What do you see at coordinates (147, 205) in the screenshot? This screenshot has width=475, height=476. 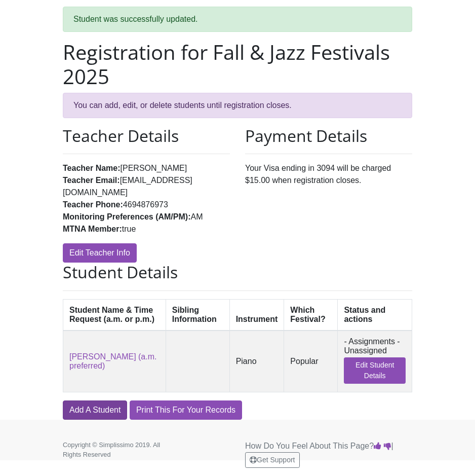 I see `li: 4694876973` at bounding box center [147, 205].